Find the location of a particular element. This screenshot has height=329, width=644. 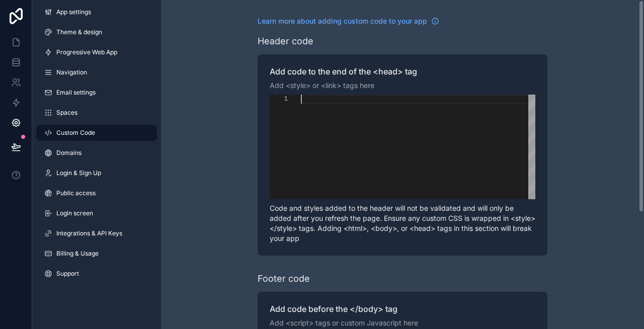

a: Integrations & API Keys is located at coordinates (97, 233).